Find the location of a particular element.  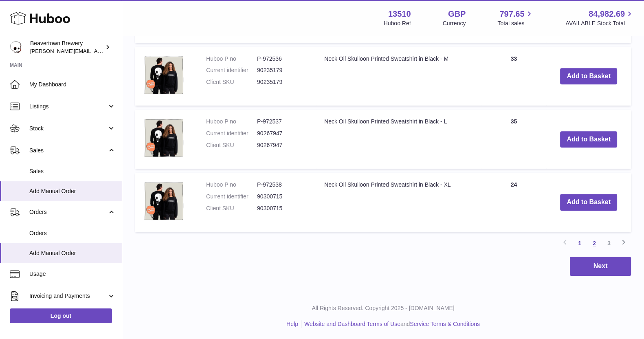

span: Usage is located at coordinates (72, 274).